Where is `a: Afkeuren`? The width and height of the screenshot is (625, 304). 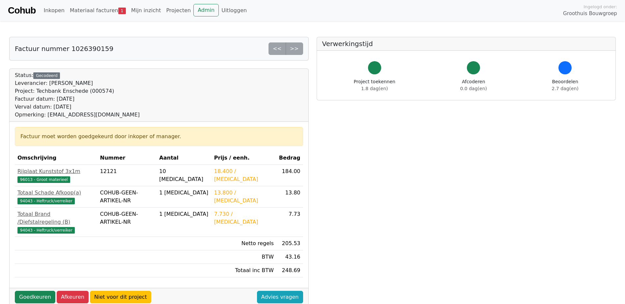 a: Afkeuren is located at coordinates (72, 297).